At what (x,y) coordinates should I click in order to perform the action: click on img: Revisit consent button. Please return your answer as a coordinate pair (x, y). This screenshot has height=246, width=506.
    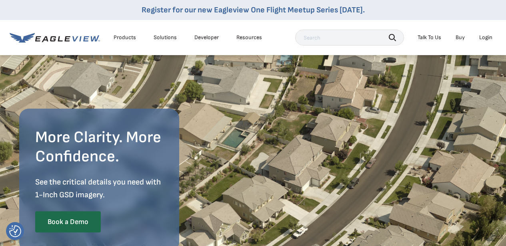
    Looking at the image, I should click on (15, 231).